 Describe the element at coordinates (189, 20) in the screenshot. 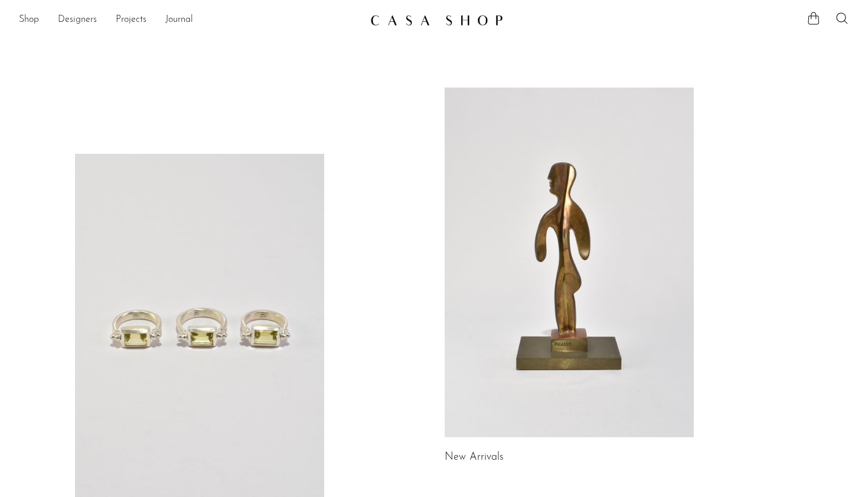

I see `nav: Desktop navigation` at that location.